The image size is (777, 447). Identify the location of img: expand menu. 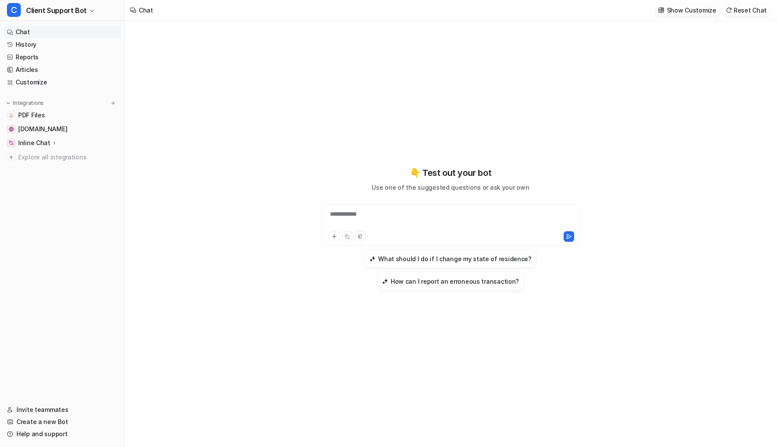
(8, 103).